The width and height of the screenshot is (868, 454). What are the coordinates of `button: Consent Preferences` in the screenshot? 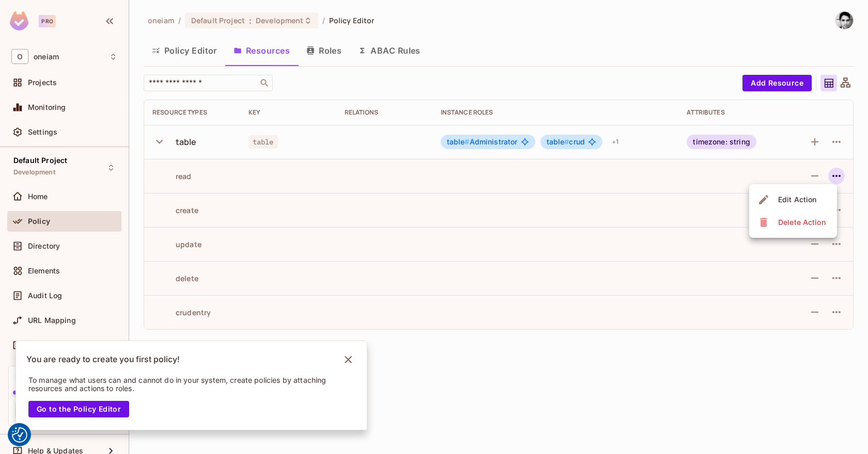 It's located at (20, 435).